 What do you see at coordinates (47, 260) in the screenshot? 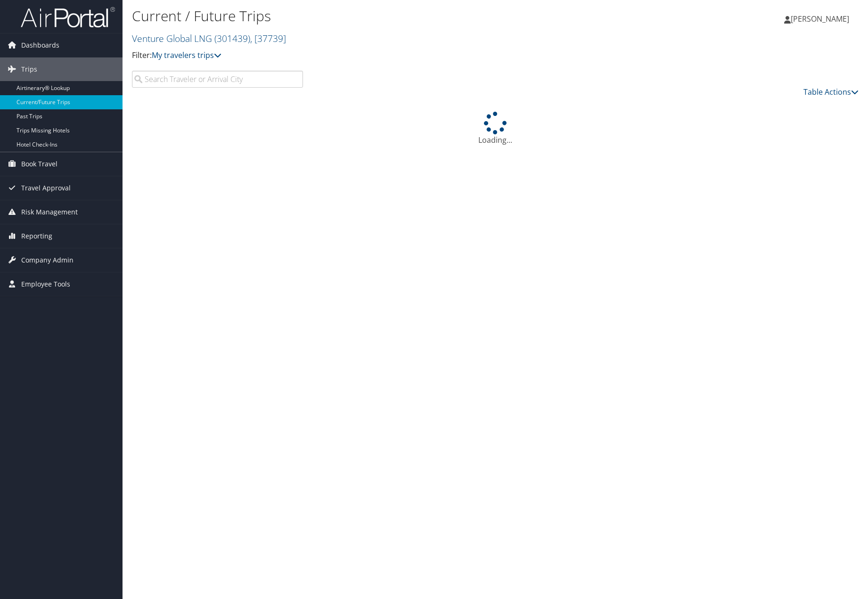
I see `span: Company Admin` at bounding box center [47, 260].